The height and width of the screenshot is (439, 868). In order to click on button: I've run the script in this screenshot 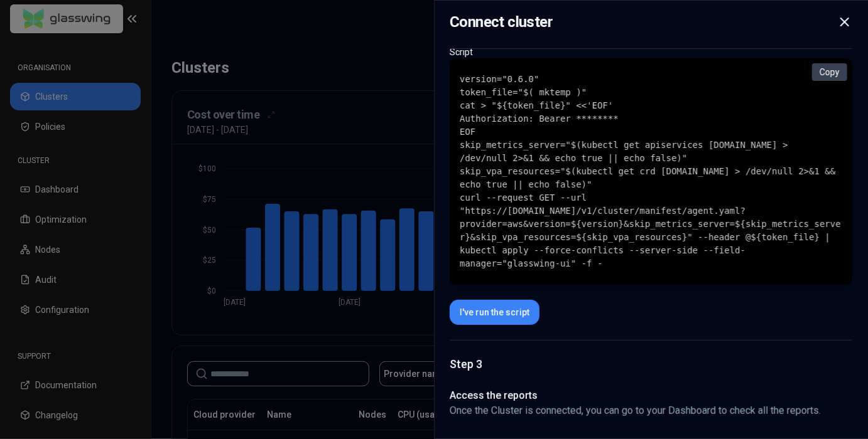, I will do `click(494, 313)`.